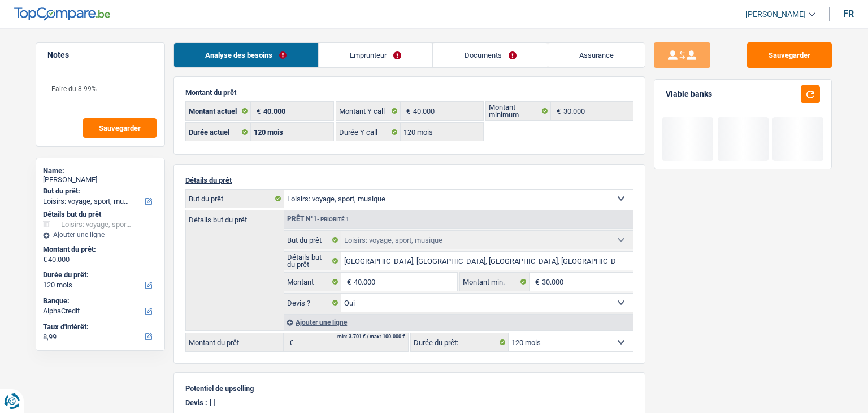  I want to click on label: Montant Y call, so click(368, 111).